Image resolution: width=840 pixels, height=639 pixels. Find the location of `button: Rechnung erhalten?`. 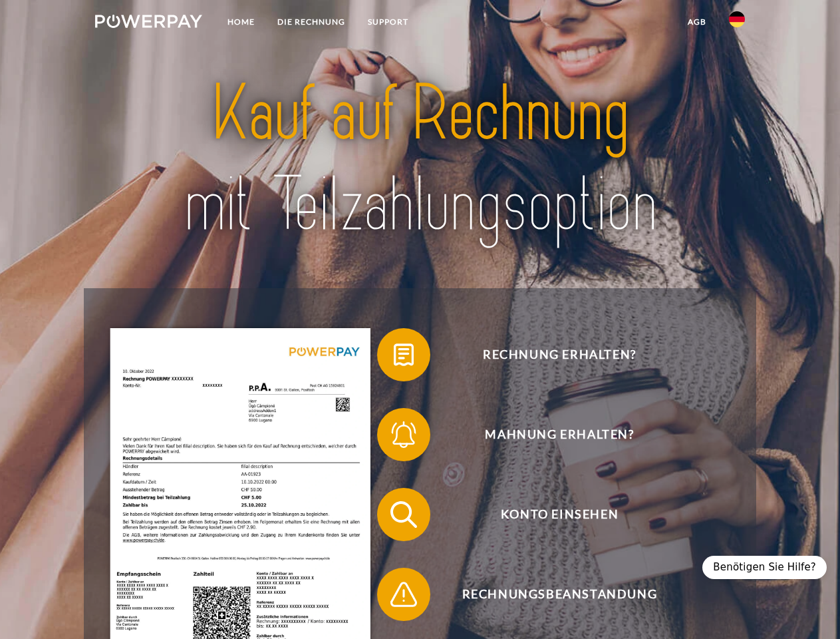

button: Rechnung erhalten? is located at coordinates (550, 355).